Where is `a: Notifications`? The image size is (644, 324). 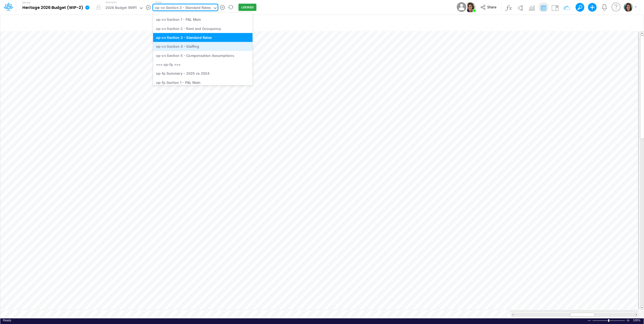 a: Notifications is located at coordinates (604, 7).